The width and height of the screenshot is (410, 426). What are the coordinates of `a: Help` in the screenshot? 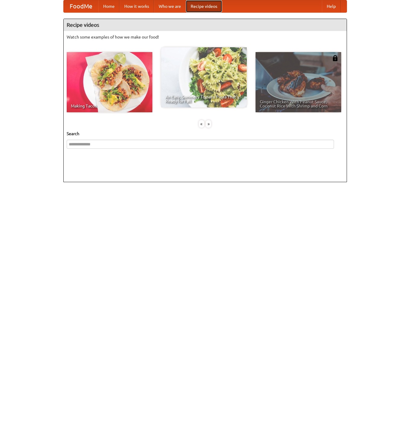 It's located at (331, 6).